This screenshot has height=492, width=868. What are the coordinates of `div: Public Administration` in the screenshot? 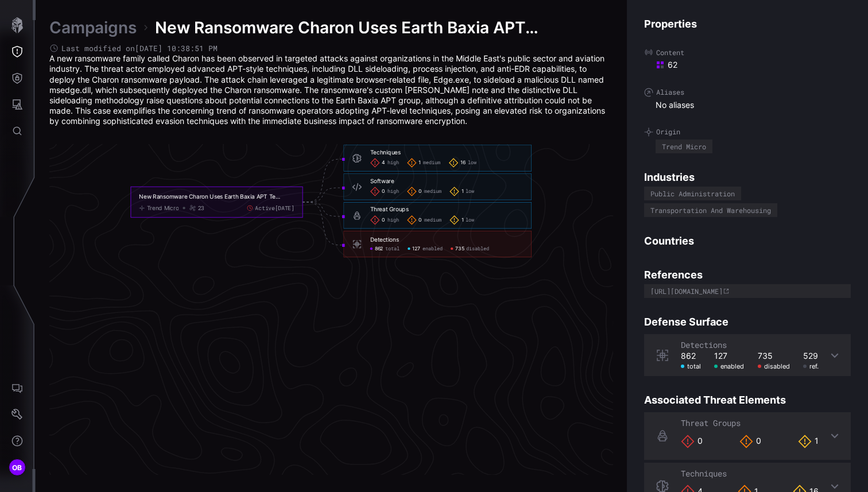 It's located at (692, 193).